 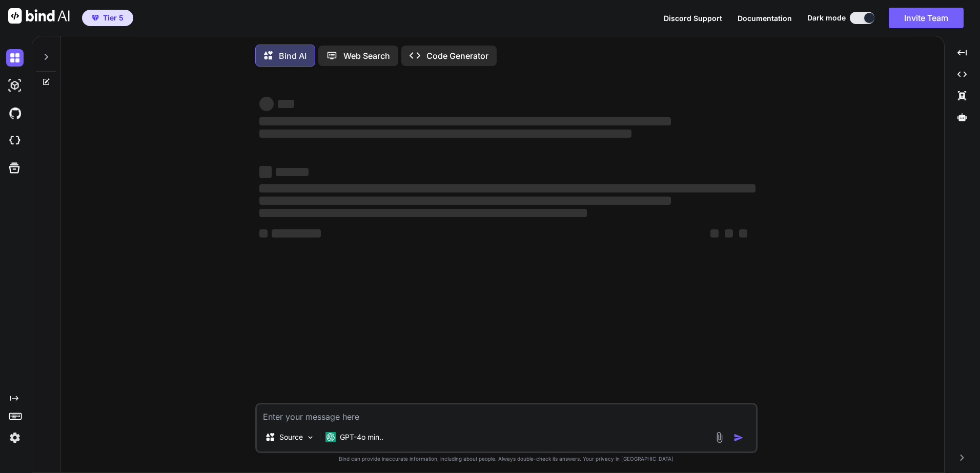 I want to click on p: Source, so click(x=291, y=438).